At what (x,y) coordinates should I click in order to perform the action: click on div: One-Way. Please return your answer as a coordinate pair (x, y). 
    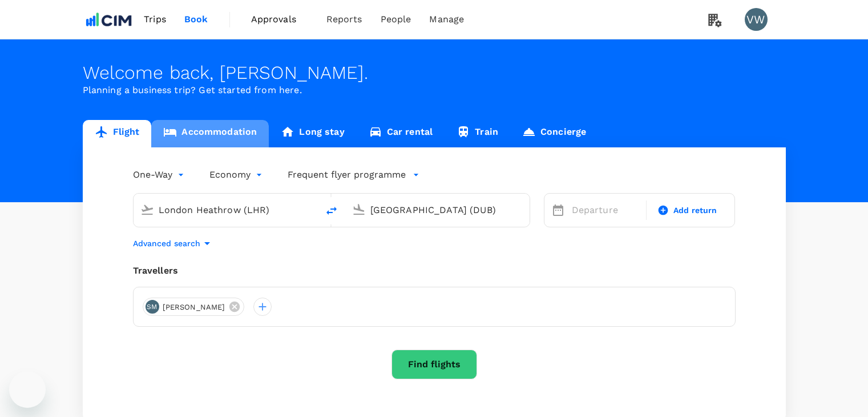
    Looking at the image, I should click on (160, 175).